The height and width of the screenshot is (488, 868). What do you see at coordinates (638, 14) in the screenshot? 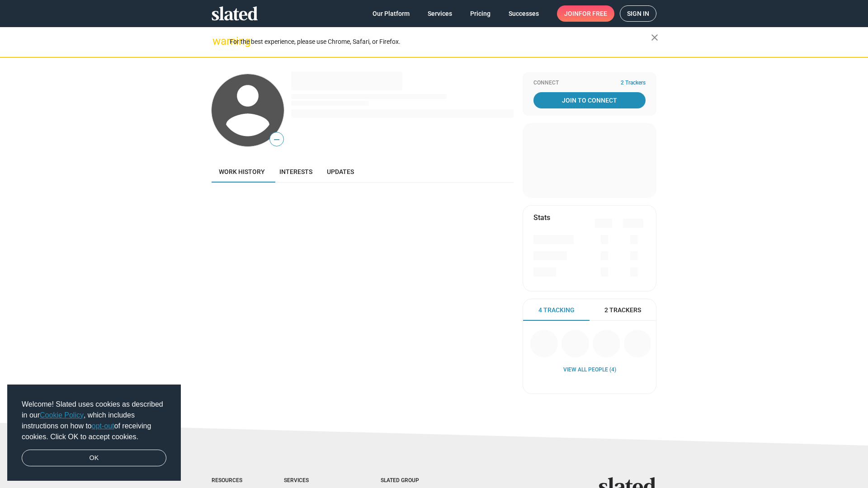
I see `a: Sign in` at bounding box center [638, 14].